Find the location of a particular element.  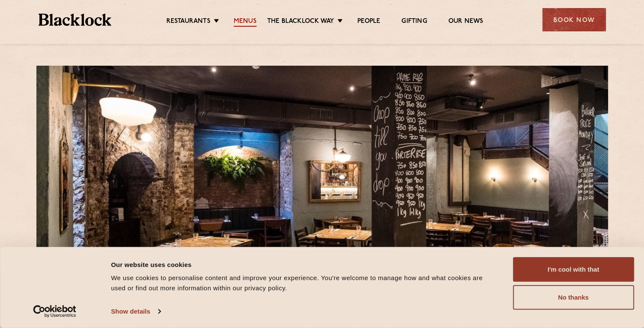

a: Show details is located at coordinates (136, 312).